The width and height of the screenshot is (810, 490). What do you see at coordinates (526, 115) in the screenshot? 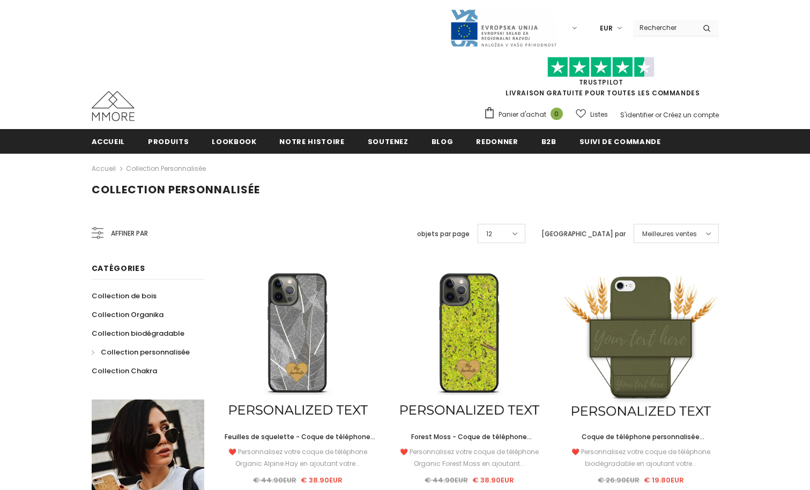
I see `a: Panier d'achat 0` at bounding box center [526, 115].